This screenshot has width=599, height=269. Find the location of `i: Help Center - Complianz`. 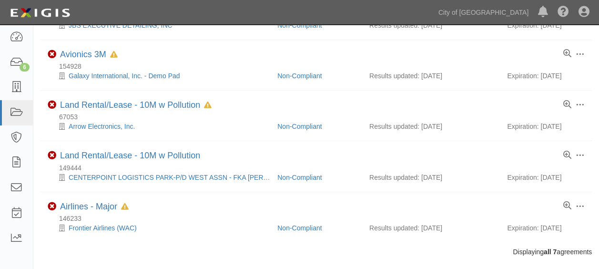

i: Help Center - Complianz is located at coordinates (563, 12).